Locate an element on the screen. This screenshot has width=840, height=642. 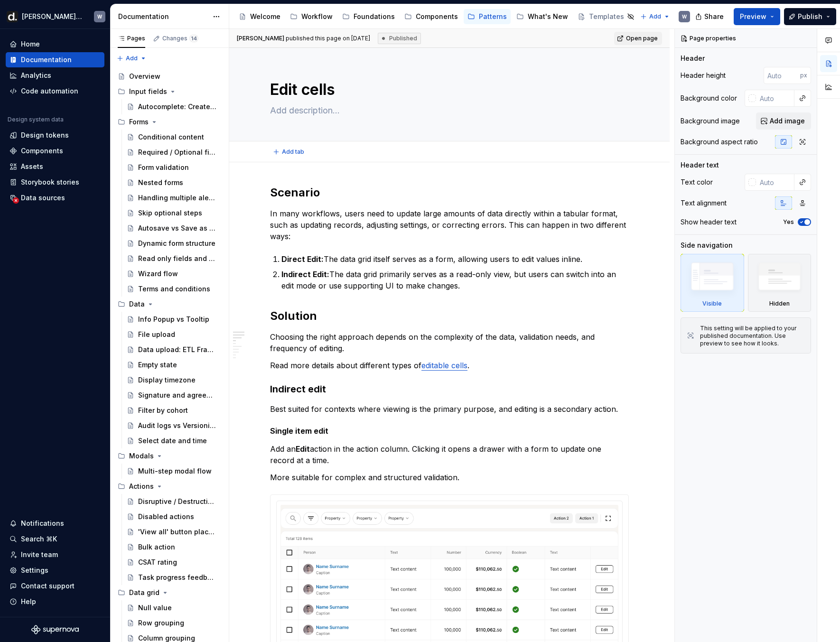
div: Hidden is located at coordinates (779, 303).